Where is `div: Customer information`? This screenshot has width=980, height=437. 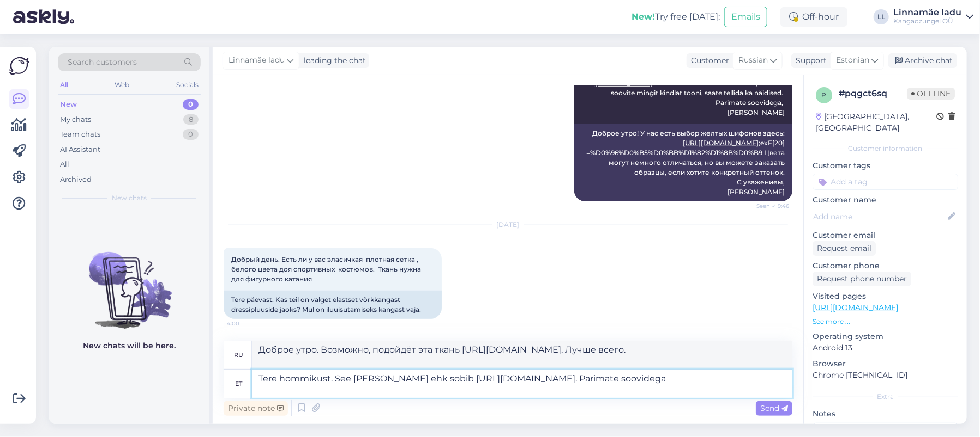 div: Customer information is located at coordinates (884, 149).